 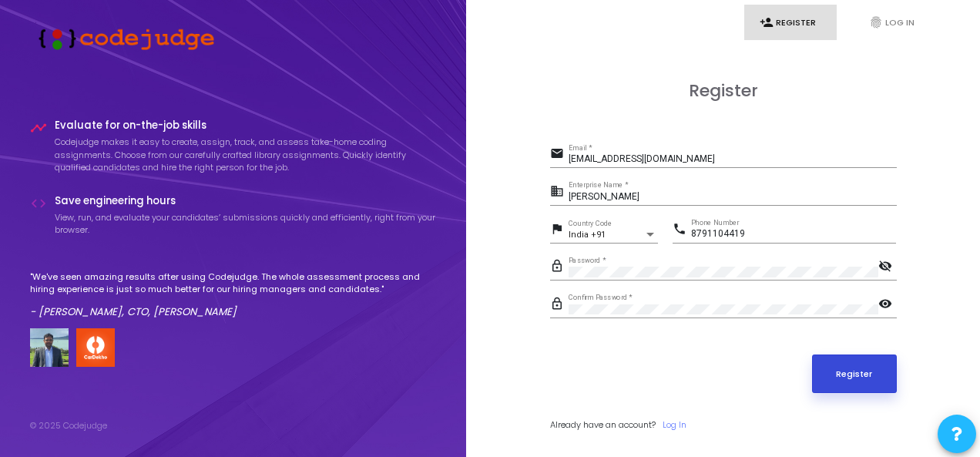 I want to click on i: code, so click(x=38, y=204).